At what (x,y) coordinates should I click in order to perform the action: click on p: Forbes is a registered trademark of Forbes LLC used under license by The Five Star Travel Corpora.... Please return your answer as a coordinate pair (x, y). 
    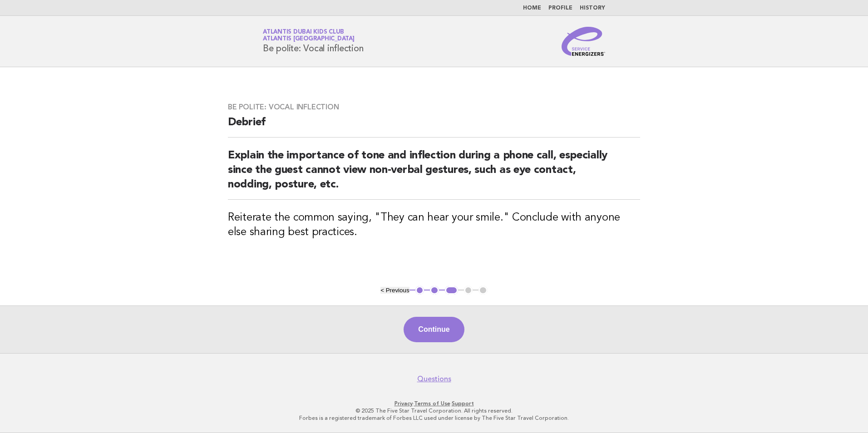
    Looking at the image, I should click on (434, 419).